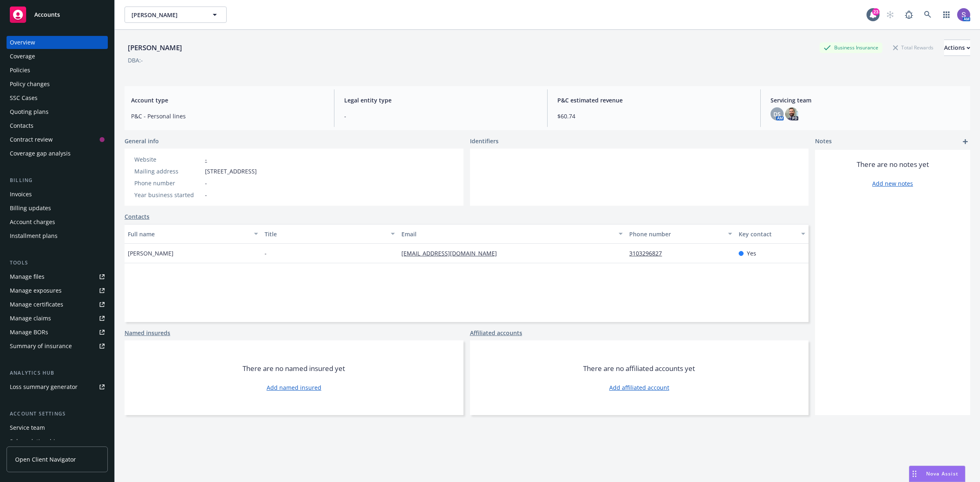 Image resolution: width=980 pixels, height=482 pixels. I want to click on span: Nova Assist, so click(943, 474).